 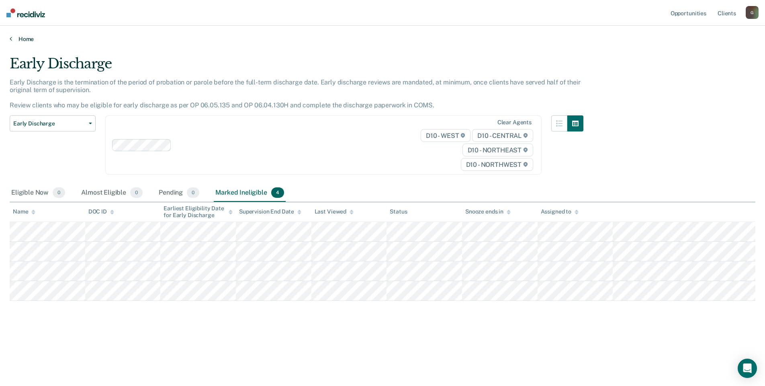 I want to click on span: D10 - NORTHWEST, so click(x=497, y=164).